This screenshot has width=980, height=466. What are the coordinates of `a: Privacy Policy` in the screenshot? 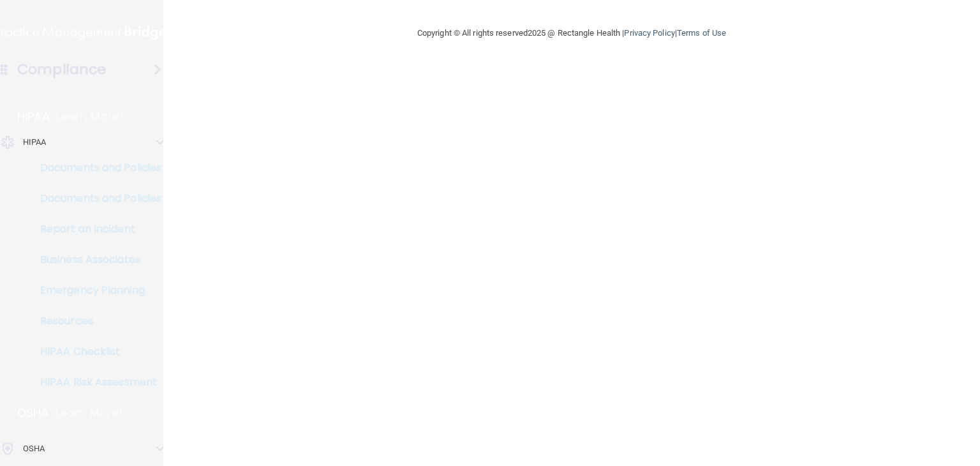 It's located at (649, 33).